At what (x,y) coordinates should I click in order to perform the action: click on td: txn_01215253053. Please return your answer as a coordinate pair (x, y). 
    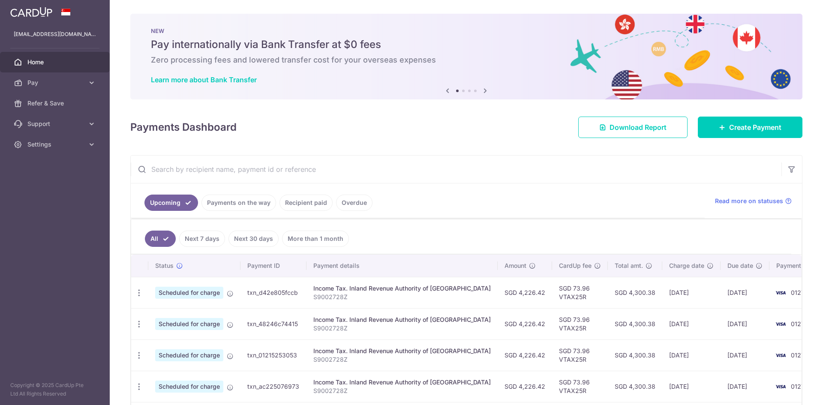
    Looking at the image, I should click on (273, 355).